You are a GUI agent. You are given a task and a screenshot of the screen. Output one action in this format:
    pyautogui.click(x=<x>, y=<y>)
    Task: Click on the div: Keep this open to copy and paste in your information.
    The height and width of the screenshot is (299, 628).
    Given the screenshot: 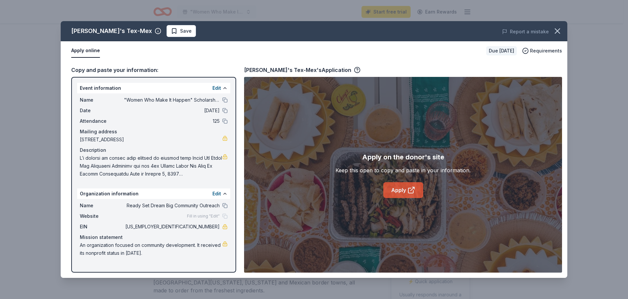 What is the action you would take?
    pyautogui.click(x=403, y=170)
    